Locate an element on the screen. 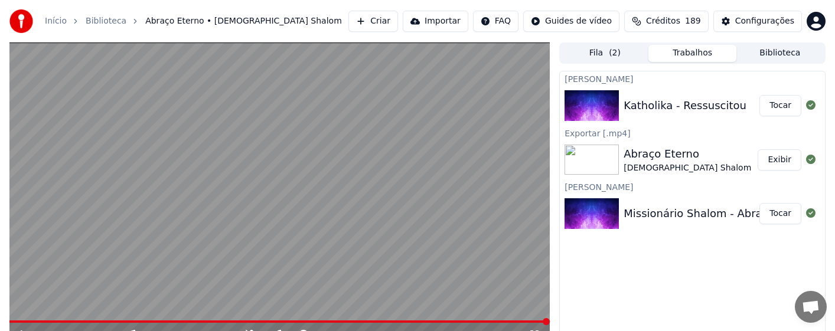  nav: breadcrumb is located at coordinates (193, 21).